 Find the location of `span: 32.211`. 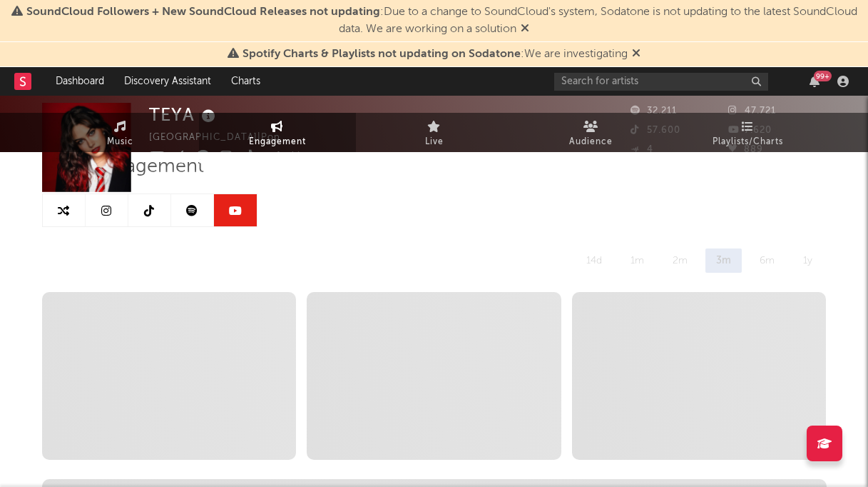

span: 32.211 is located at coordinates (653, 111).